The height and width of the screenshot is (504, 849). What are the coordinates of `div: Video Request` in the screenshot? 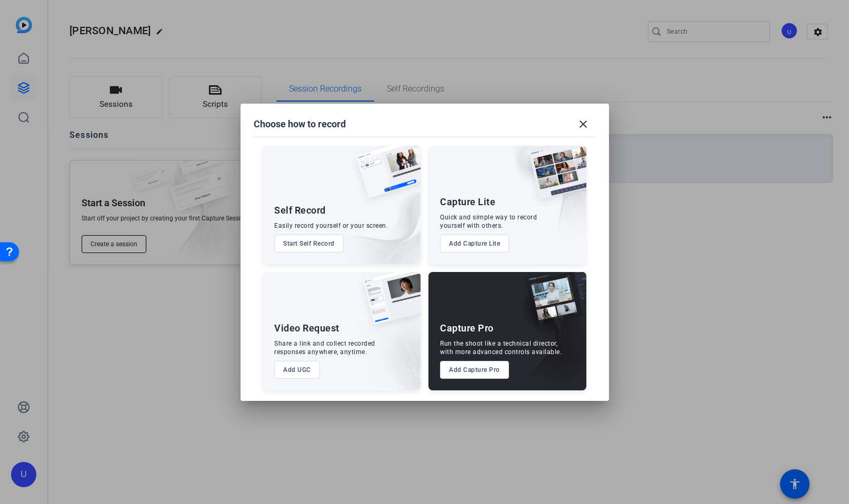 It's located at (306, 328).